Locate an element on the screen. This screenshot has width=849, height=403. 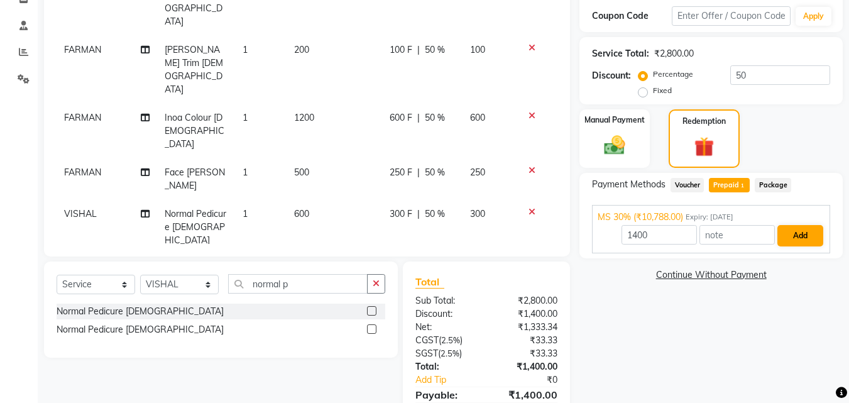
span: 250 is located at coordinates (478, 172).